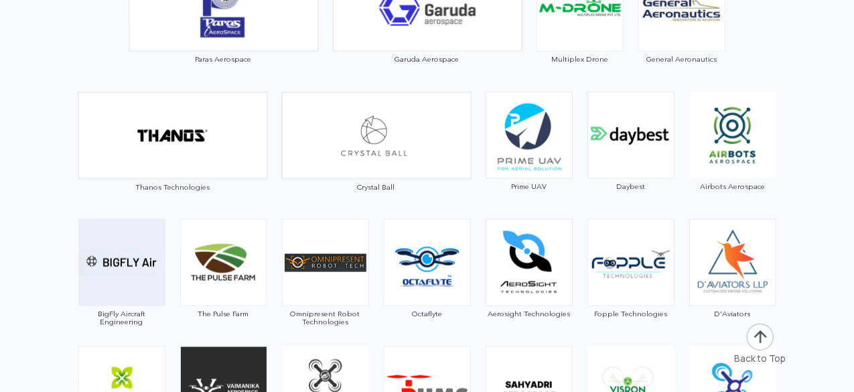  What do you see at coordinates (224, 287) in the screenshot?
I see `a: The Pulse Farm` at bounding box center [224, 287].